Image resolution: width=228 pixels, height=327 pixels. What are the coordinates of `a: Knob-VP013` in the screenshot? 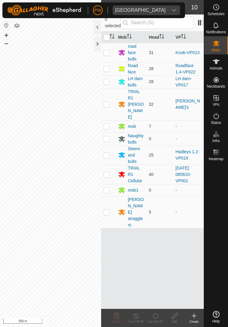 It's located at (187, 53).